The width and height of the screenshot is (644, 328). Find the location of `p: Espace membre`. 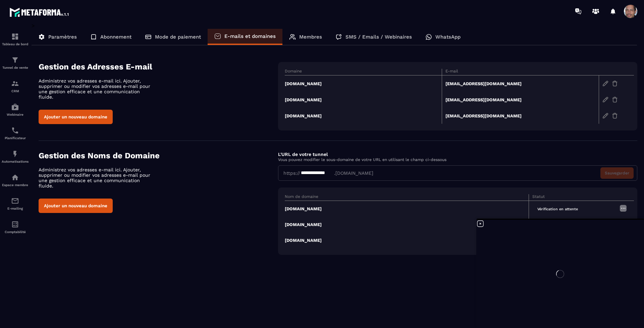

p: Espace membre is located at coordinates (15, 185).